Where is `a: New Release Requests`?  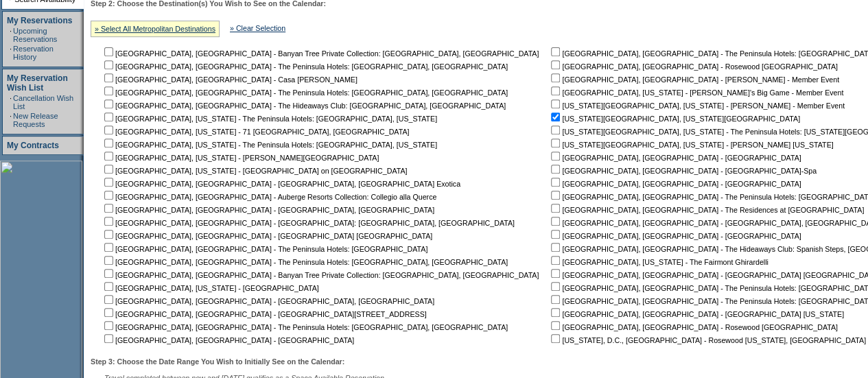
a: New Release Requests is located at coordinates (35, 120).